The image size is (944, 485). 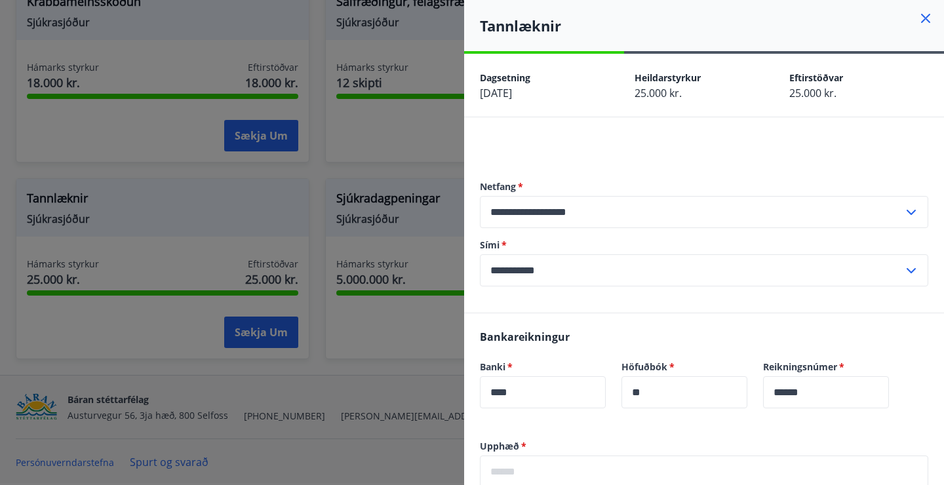 What do you see at coordinates (525, 337) in the screenshot?
I see `span: Bankareikningur` at bounding box center [525, 337].